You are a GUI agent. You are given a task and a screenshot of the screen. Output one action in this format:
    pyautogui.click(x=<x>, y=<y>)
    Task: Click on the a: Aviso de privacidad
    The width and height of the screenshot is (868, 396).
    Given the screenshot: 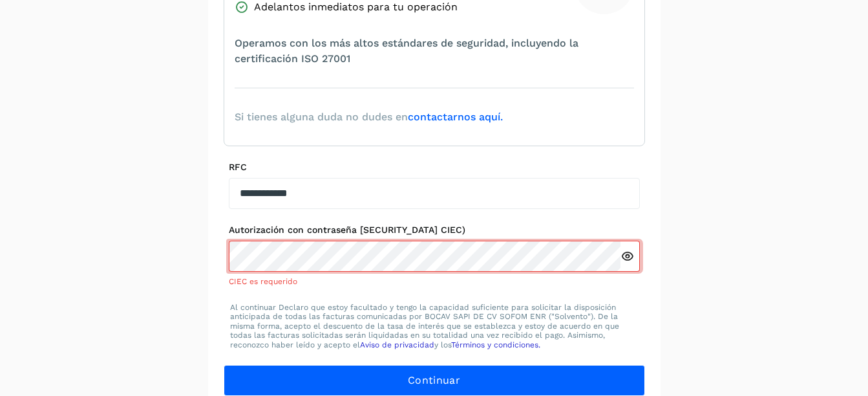 What is the action you would take?
    pyautogui.click(x=397, y=345)
    